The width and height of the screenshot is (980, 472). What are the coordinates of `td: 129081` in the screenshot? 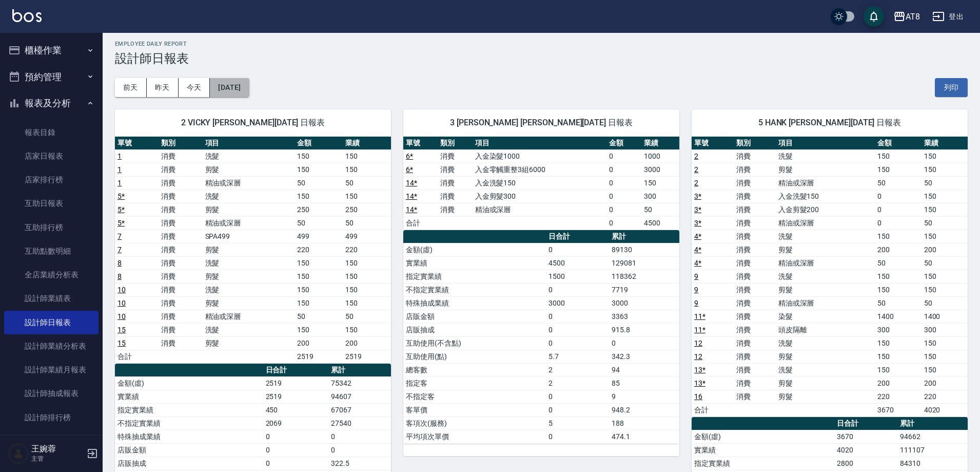 It's located at (644, 263).